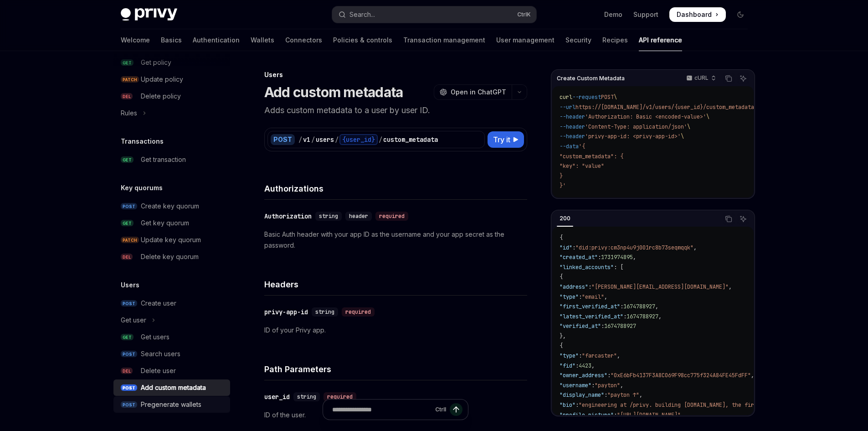  I want to click on span: 4423, so click(585, 365).